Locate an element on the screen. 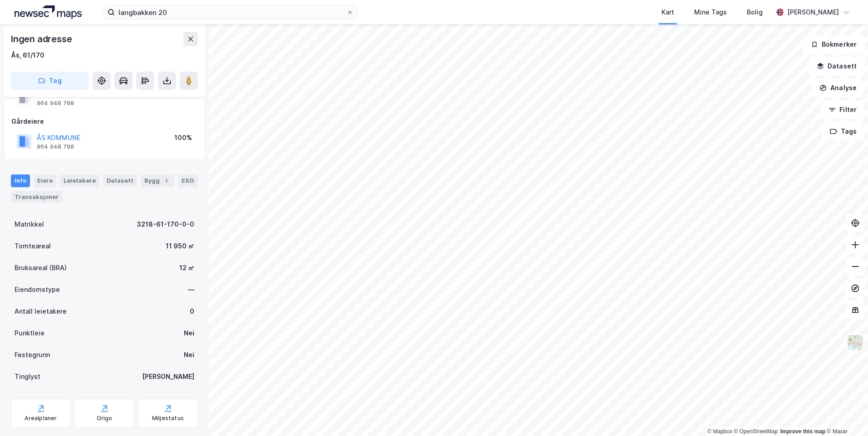  div: Tomteareal is located at coordinates (33, 246).